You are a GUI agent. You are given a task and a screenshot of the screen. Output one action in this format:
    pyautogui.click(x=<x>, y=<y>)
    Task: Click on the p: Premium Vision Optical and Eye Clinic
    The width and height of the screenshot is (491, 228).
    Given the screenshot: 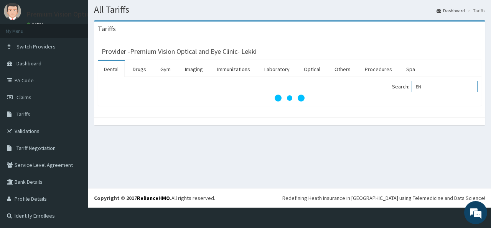 What is the action you would take?
    pyautogui.click(x=82, y=14)
    